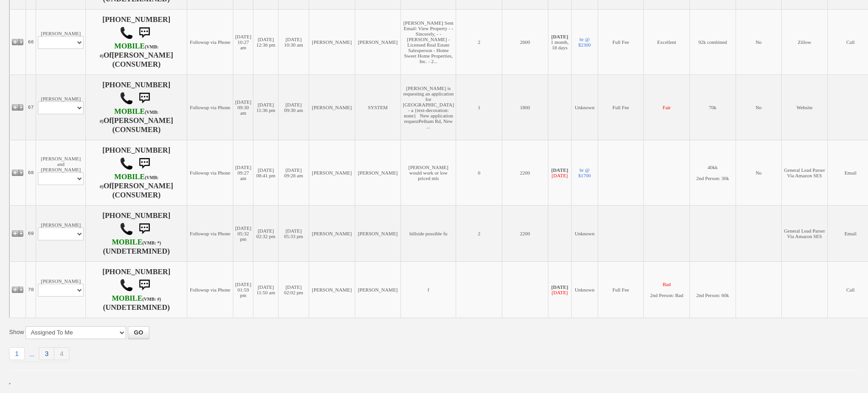 The height and width of the screenshot is (393, 868). What do you see at coordinates (31, 289) in the screenshot?
I see `td: 70` at bounding box center [31, 289].